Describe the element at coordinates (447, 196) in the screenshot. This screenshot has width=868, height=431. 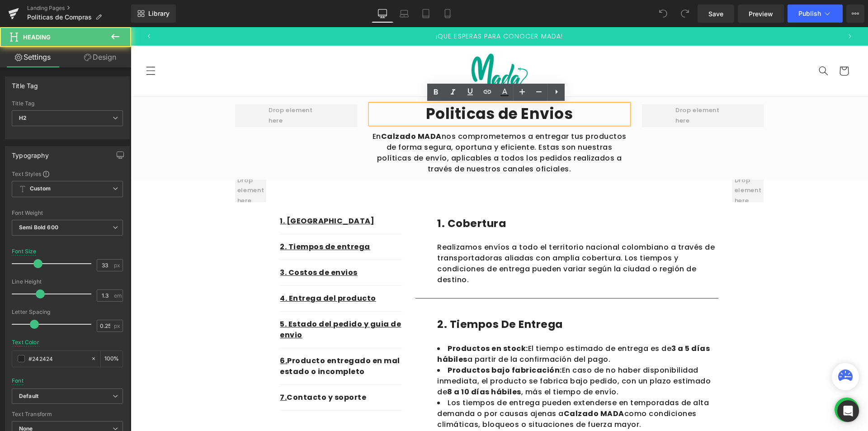
I see `h1: 1. cobertura` at that location.